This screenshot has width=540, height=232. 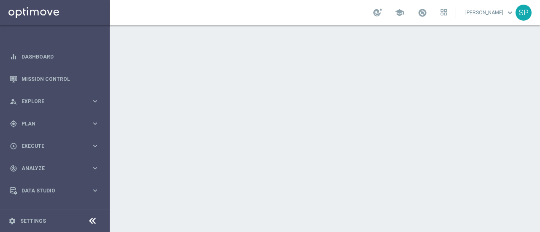 What do you see at coordinates (13, 57) in the screenshot?
I see `i: equalizer` at bounding box center [13, 57].